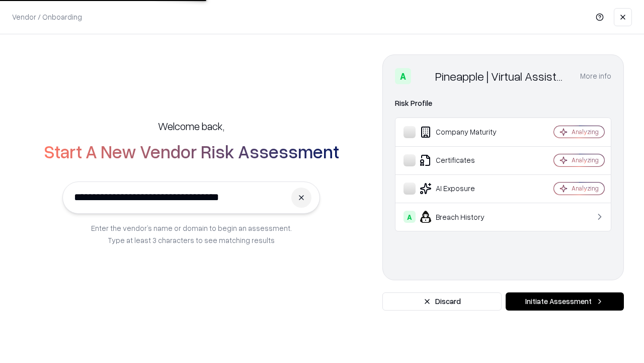 The width and height of the screenshot is (644, 363). What do you see at coordinates (191, 126) in the screenshot?
I see `h5: Welcome back,` at bounding box center [191, 126].